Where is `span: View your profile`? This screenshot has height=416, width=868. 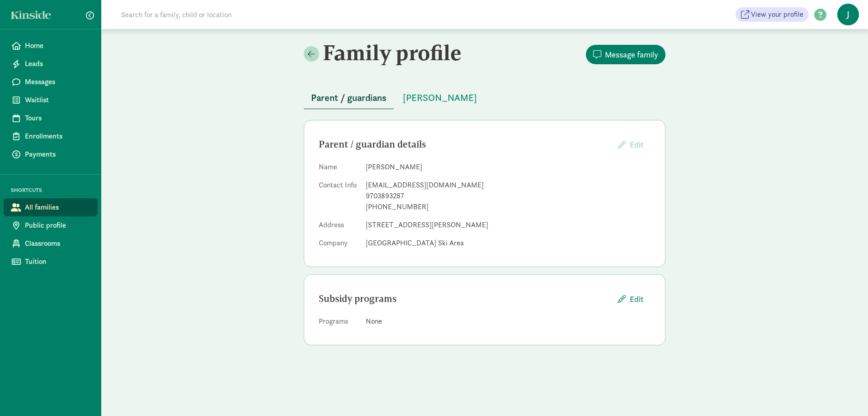
span: View your profile is located at coordinates (777, 15).